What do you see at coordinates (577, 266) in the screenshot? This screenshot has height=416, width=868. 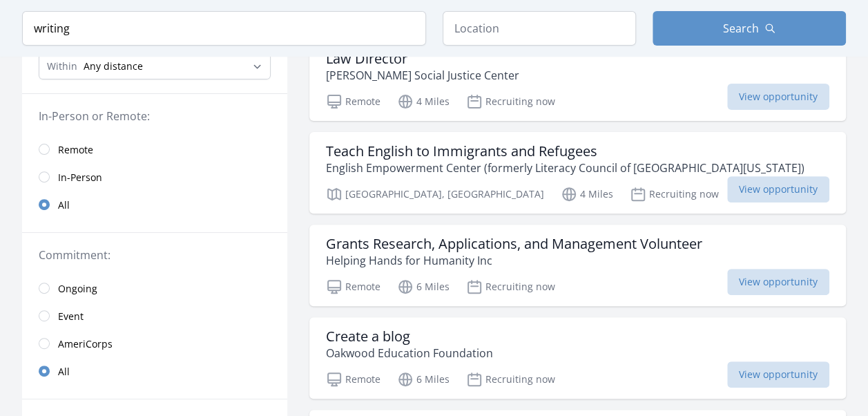 I see `a: Grants Research, Applications, and Management Volunteer Helping Hands for Humanity Inc Remote 6 M...` at bounding box center [577, 266].